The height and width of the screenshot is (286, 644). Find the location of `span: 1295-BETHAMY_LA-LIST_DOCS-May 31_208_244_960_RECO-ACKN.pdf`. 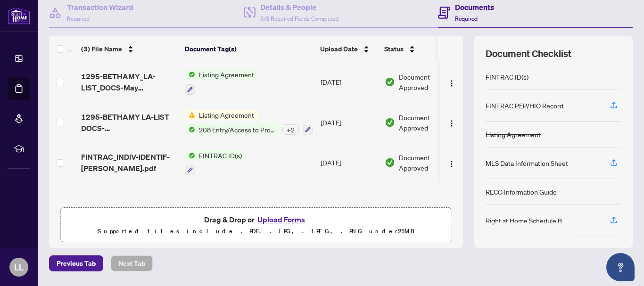

span: 1295-BETHAMY_LA-LIST_DOCS-May 31_208_244_960_RECO-ACKN.pdf is located at coordinates (130, 82).